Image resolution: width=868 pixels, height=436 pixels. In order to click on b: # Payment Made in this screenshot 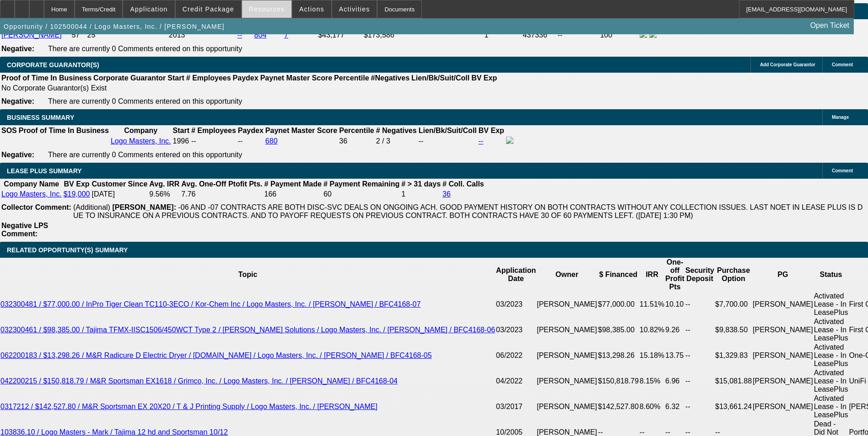, I will do `click(293, 184)`.